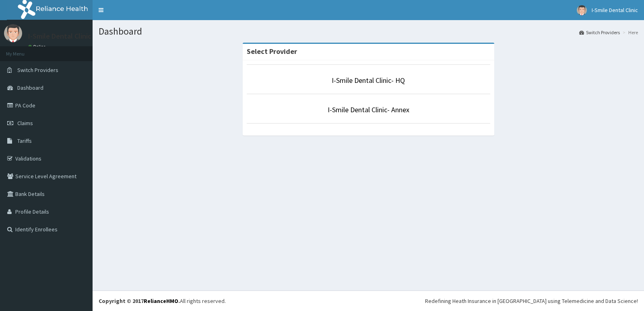 The image size is (644, 311). What do you see at coordinates (38, 47) in the screenshot?
I see `a: Online` at bounding box center [38, 47].